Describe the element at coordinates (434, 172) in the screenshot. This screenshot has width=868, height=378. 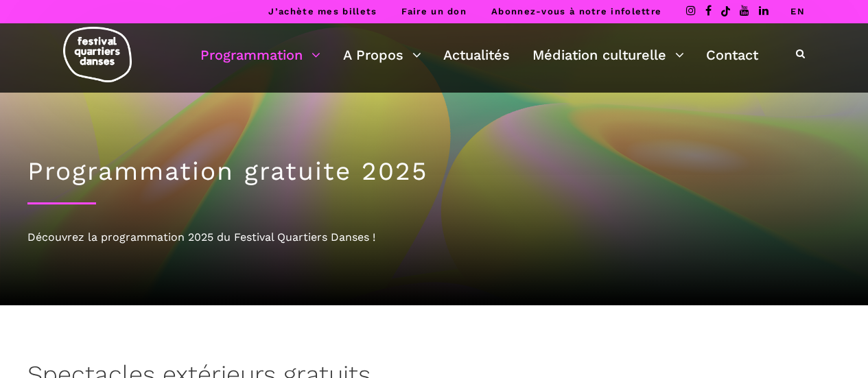
I see `h1: Programmation gratuite 2025` at that location.